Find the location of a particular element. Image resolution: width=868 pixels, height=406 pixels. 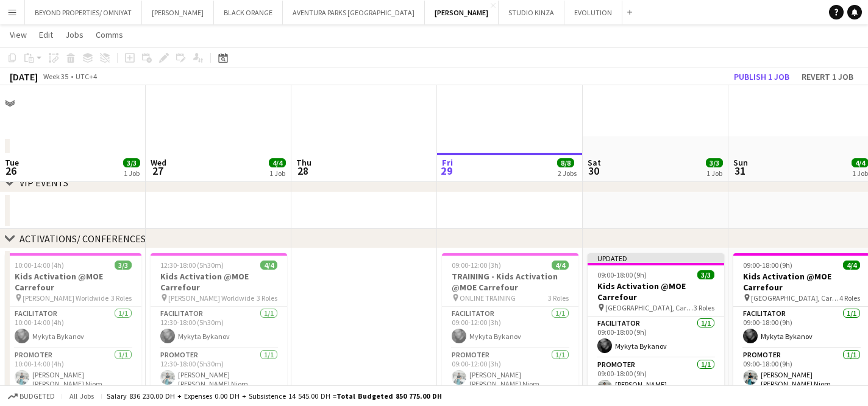

button: Publish 1 job is located at coordinates (761, 77).